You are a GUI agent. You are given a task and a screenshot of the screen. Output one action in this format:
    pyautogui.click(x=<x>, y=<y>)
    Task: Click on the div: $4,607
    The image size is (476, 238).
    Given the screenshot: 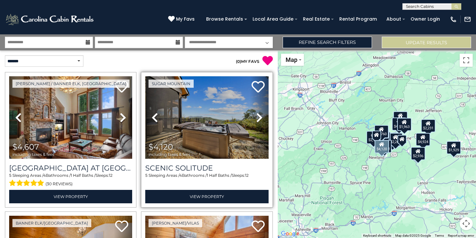 What is the action you would take?
    pyautogui.click(x=395, y=139)
    